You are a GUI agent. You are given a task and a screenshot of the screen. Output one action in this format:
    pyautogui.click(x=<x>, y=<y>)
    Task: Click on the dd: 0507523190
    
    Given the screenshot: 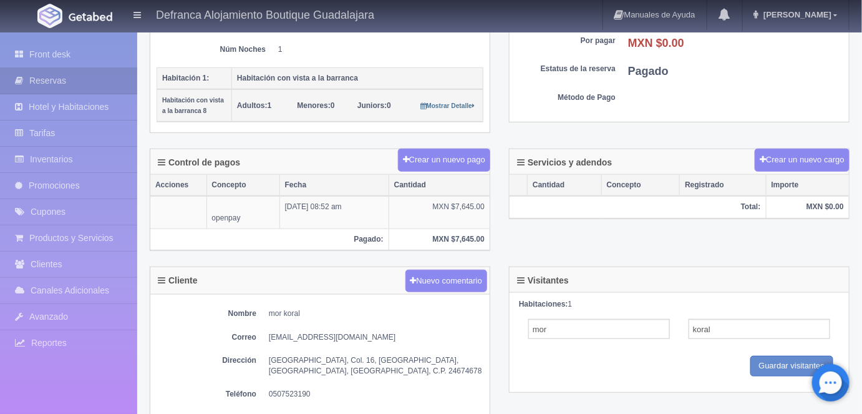 What is the action you would take?
    pyautogui.click(x=376, y=394)
    